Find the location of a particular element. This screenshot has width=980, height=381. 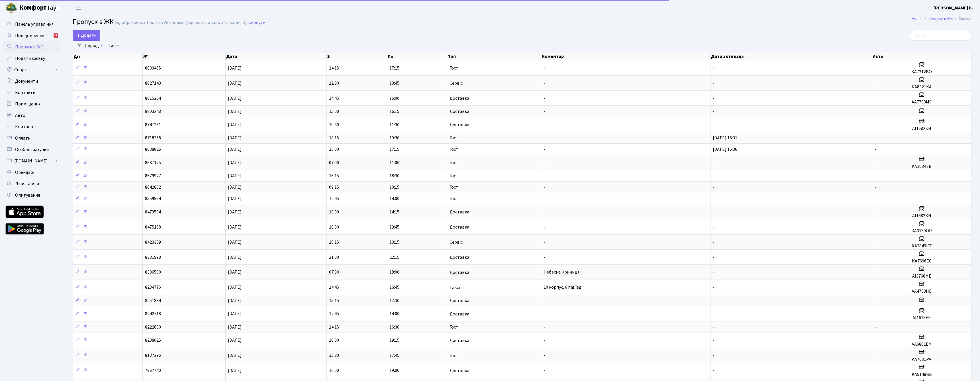

b: Комфорт is located at coordinates (33, 8).